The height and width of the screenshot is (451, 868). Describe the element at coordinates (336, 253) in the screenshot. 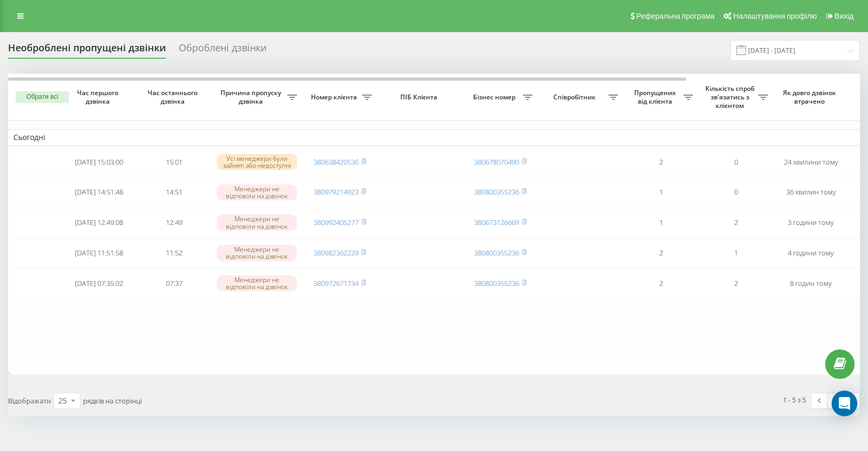

I see `a: 380982362229` at that location.